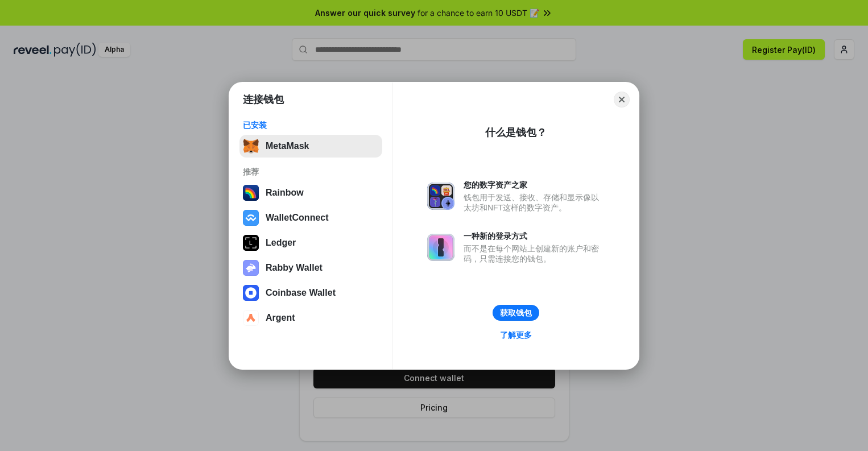  Describe the element at coordinates (311, 146) in the screenshot. I see `button: MetaMask` at that location.